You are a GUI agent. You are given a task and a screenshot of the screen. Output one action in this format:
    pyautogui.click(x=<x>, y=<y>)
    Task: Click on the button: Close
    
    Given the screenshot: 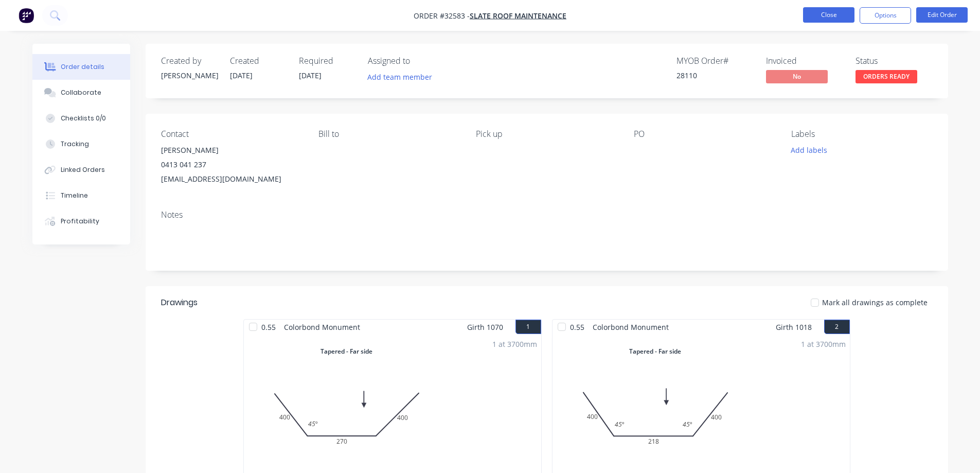 What is the action you would take?
    pyautogui.click(x=829, y=15)
    